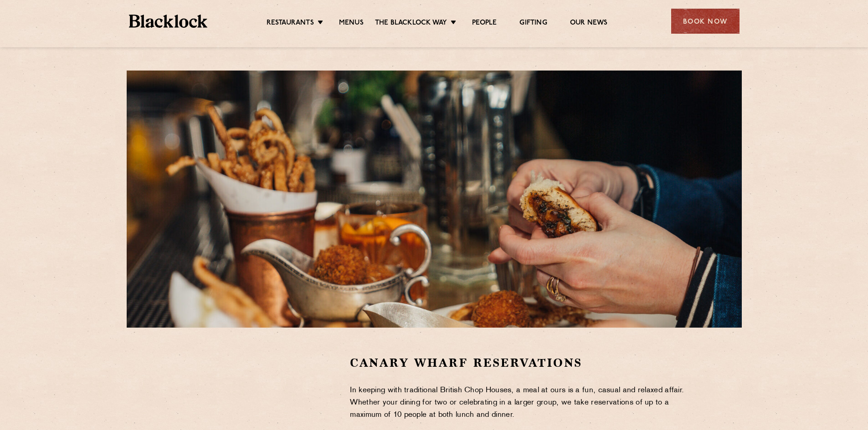 The width and height of the screenshot is (868, 430). I want to click on a: Our News, so click(589, 23).